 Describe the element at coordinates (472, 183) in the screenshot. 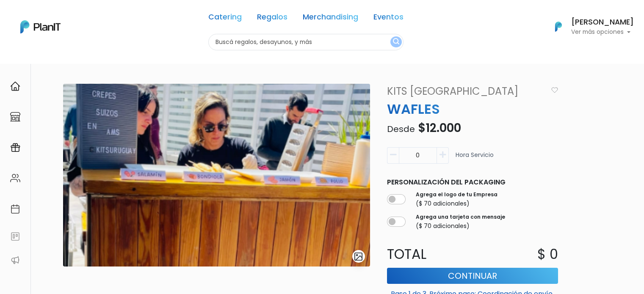

I see `p: Personalización del packaging` at that location.